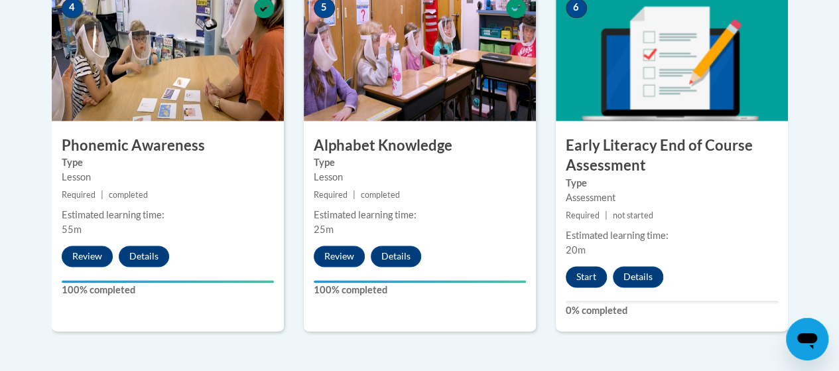 The image size is (839, 371). I want to click on button: Start, so click(586, 276).